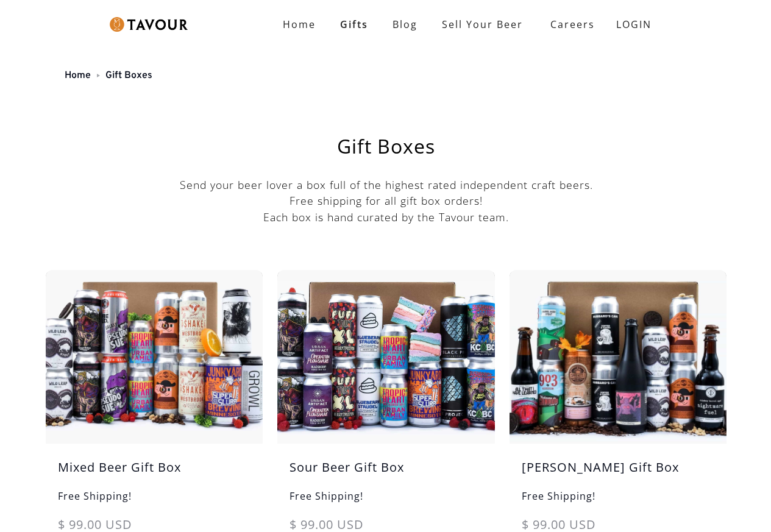  What do you see at coordinates (386, 473) in the screenshot?
I see `h5: Sour Beer Gift Box` at bounding box center [386, 473].